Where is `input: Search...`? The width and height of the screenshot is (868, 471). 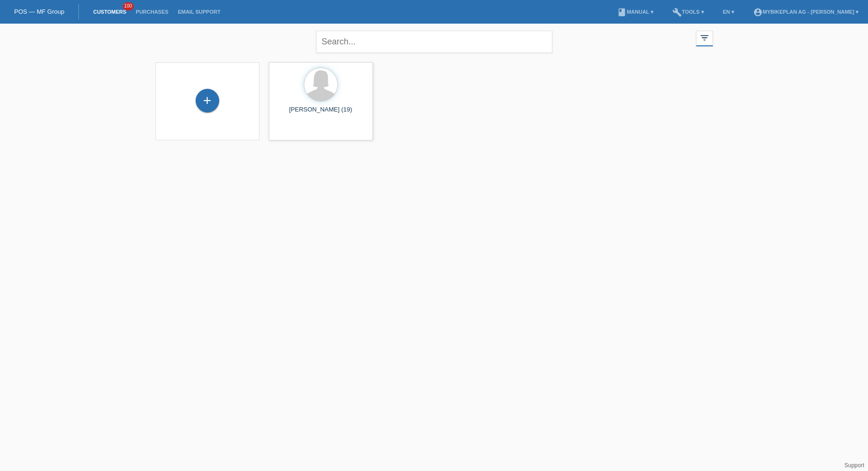
input: Search... is located at coordinates (434, 41).